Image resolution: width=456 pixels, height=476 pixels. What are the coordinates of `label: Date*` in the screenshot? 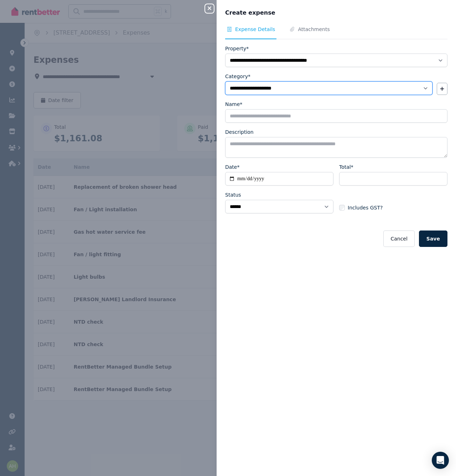 It's located at (232, 167).